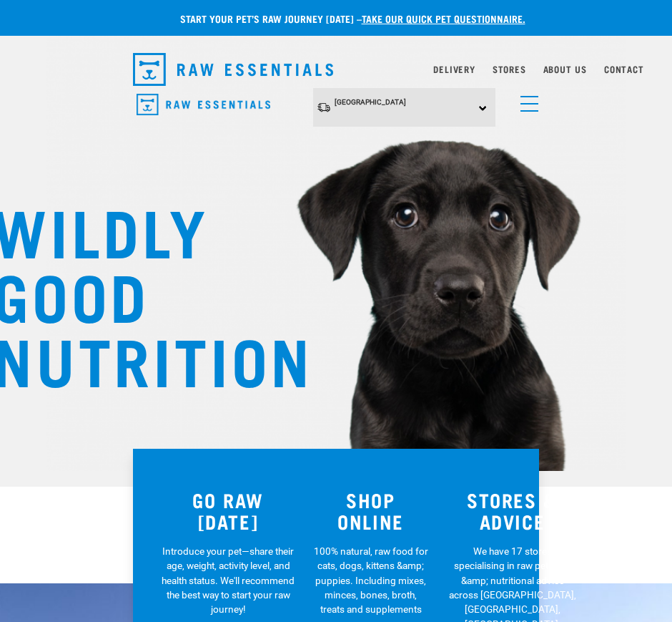 The height and width of the screenshot is (622, 672). I want to click on a: About Us, so click(565, 68).